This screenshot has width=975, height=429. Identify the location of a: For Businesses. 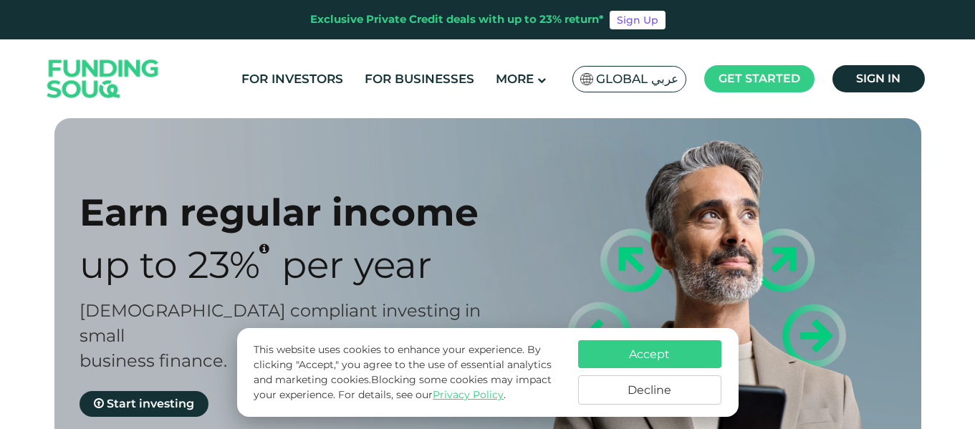
(419, 79).